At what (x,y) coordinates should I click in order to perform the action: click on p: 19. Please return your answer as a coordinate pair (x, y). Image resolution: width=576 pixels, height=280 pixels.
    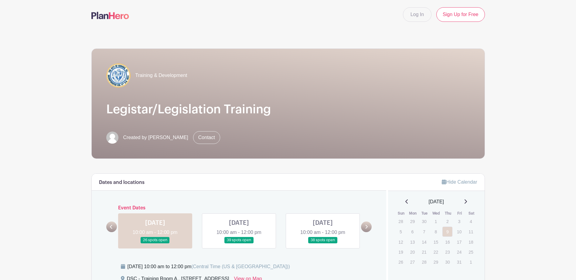
    Looking at the image, I should click on (400, 252).